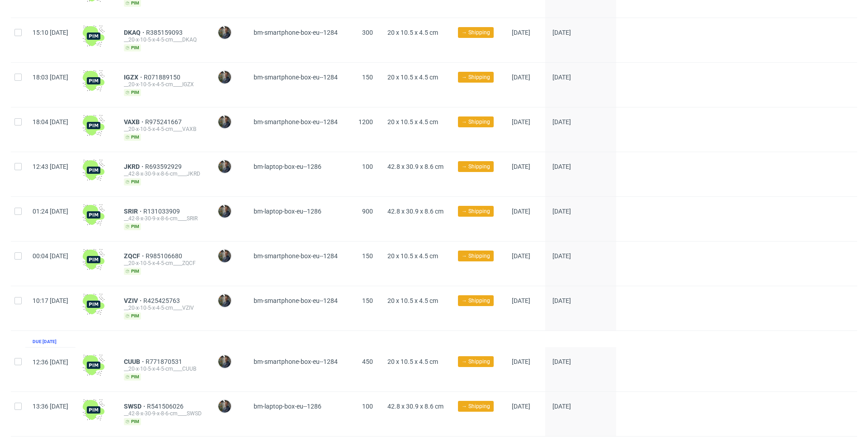  What do you see at coordinates (162, 301) in the screenshot?
I see `a: R425425763` at bounding box center [162, 301].